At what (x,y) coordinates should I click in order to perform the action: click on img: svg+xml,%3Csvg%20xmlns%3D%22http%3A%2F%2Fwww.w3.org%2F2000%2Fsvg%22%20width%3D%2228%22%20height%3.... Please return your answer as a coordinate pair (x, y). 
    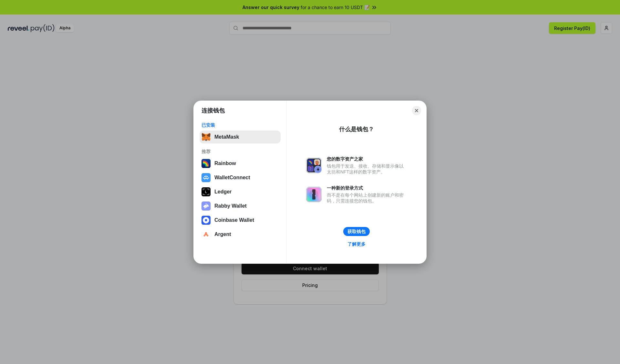
    Looking at the image, I should click on (206, 192).